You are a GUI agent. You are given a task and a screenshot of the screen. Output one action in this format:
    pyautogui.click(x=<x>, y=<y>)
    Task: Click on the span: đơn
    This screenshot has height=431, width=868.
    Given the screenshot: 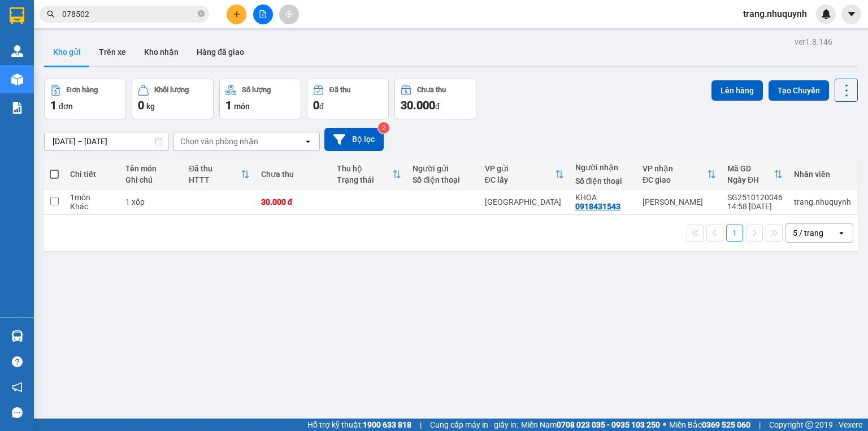 What is the action you would take?
    pyautogui.click(x=66, y=106)
    